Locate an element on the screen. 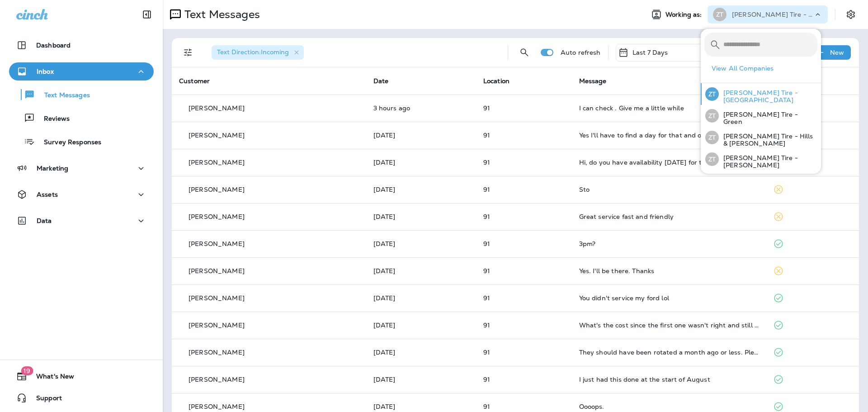 Image resolution: width=868 pixels, height=412 pixels. span: Support is located at coordinates (44, 400).